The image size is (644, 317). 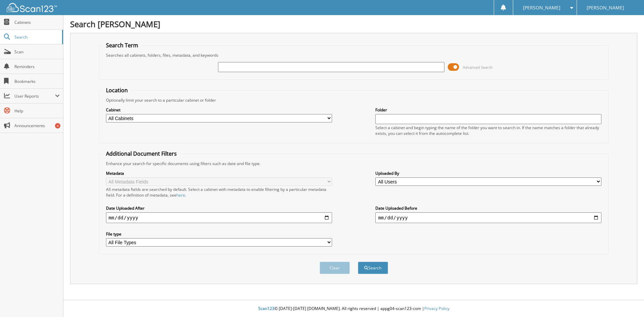 What do you see at coordinates (488, 173) in the screenshot?
I see `label: Uploaded By` at bounding box center [488, 173].